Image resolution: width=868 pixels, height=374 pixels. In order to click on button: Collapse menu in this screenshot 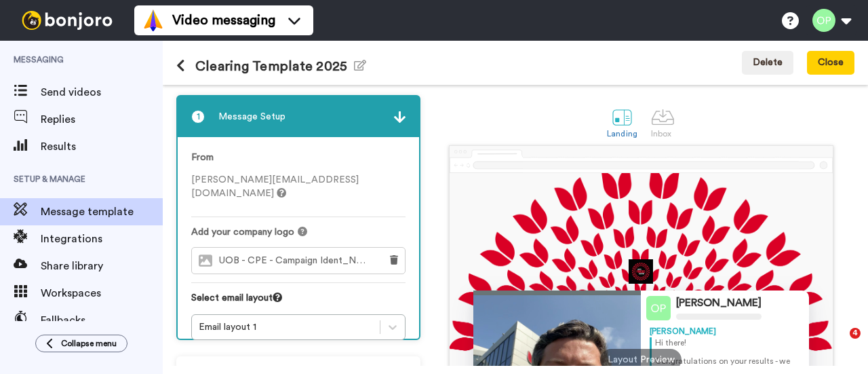, I will do `click(81, 343)`.